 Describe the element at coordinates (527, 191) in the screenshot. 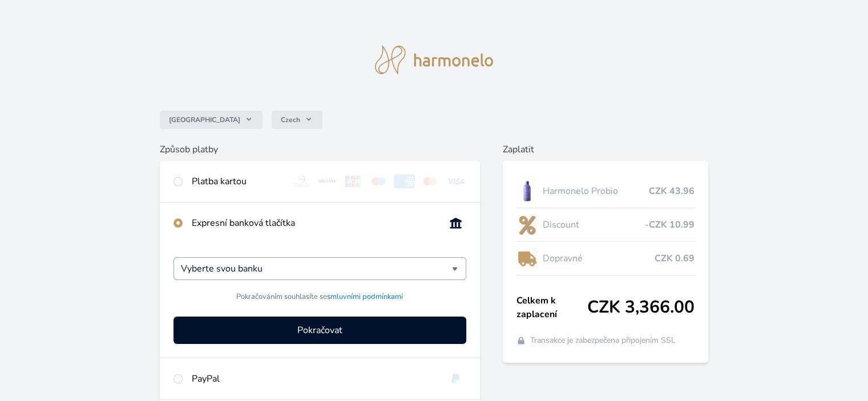

I see `img: CLEAN_PROBIO_se_stinem_x-lo.jpg` at that location.